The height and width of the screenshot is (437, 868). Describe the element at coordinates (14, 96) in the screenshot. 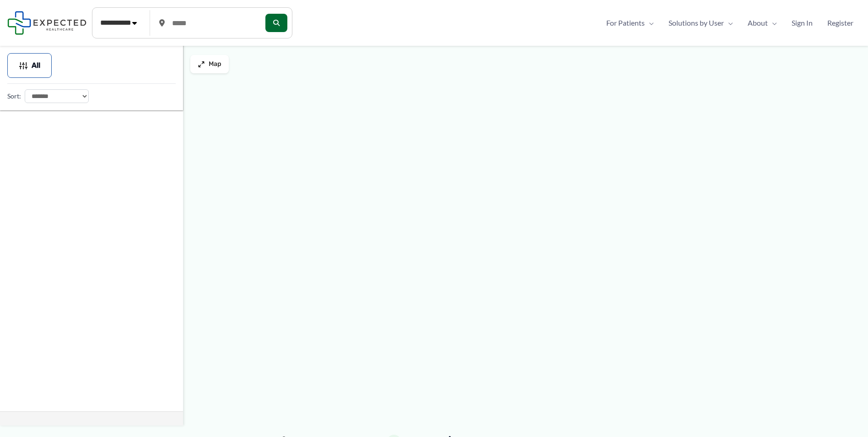

I see `label: Sort:` at that location.